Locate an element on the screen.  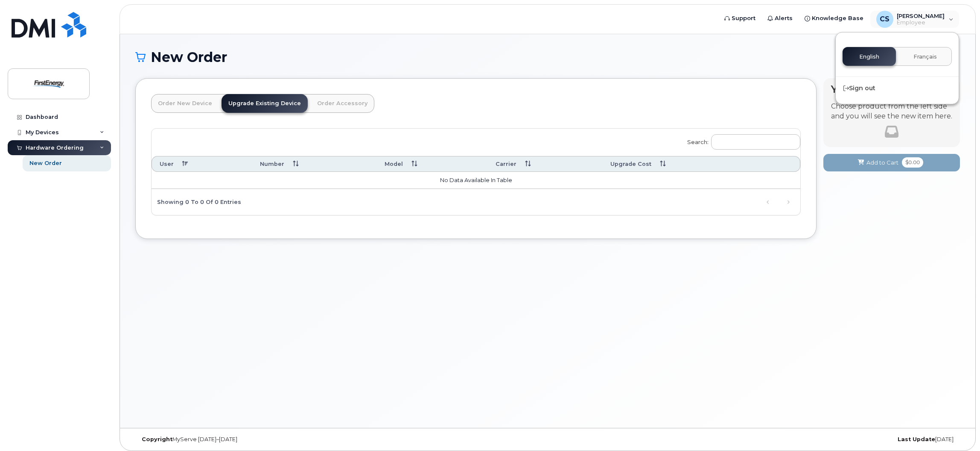
div: Showing 0 to 0 of 0 entries is located at coordinates (196, 202).